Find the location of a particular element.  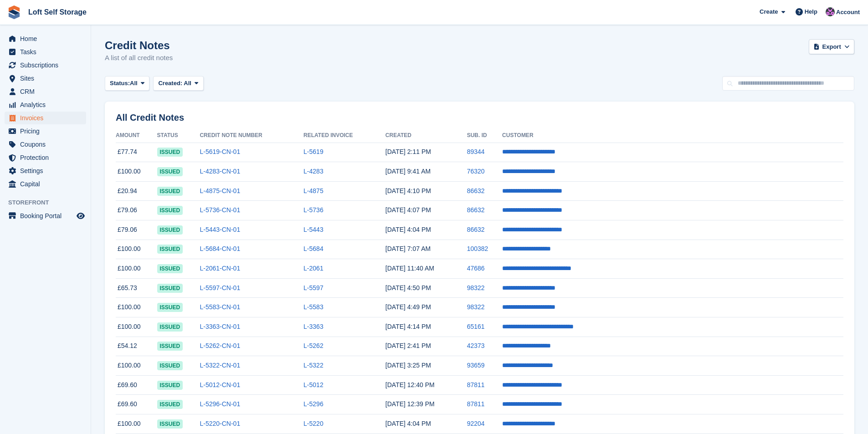

a: L-3363 is located at coordinates (313, 327).